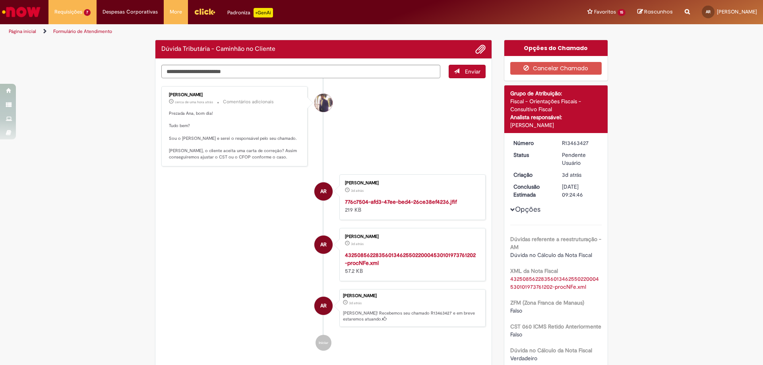 The width and height of the screenshot is (763, 365). I want to click on b: ZFM (Zona Franca de Manaus), so click(547, 303).